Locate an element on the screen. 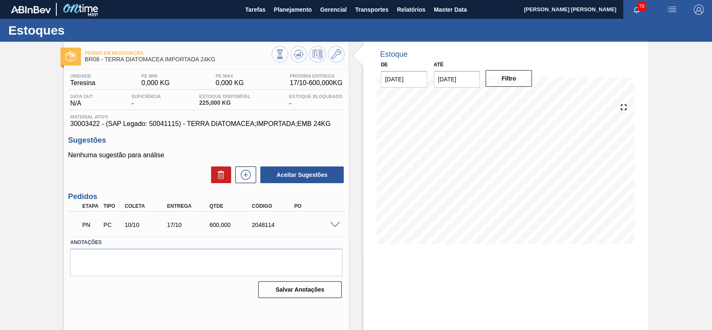 This screenshot has width=712, height=330. span: BR08 - TERRA DIATOMACEA IMPORTADA 24KG is located at coordinates (178, 59).